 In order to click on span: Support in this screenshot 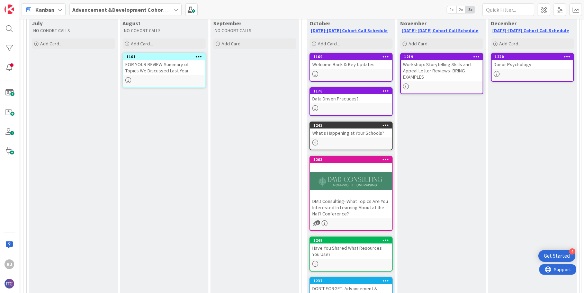, I will do `click(23, 5)`.